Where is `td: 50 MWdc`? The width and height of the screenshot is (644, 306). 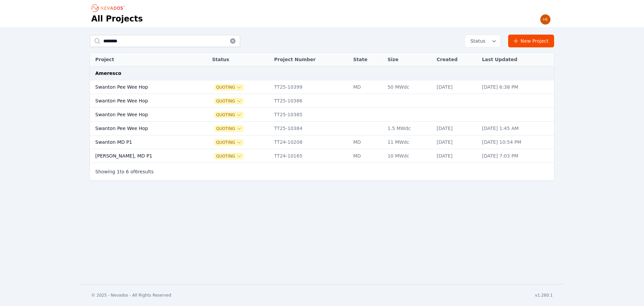 td: 50 MWdc is located at coordinates (408, 87).